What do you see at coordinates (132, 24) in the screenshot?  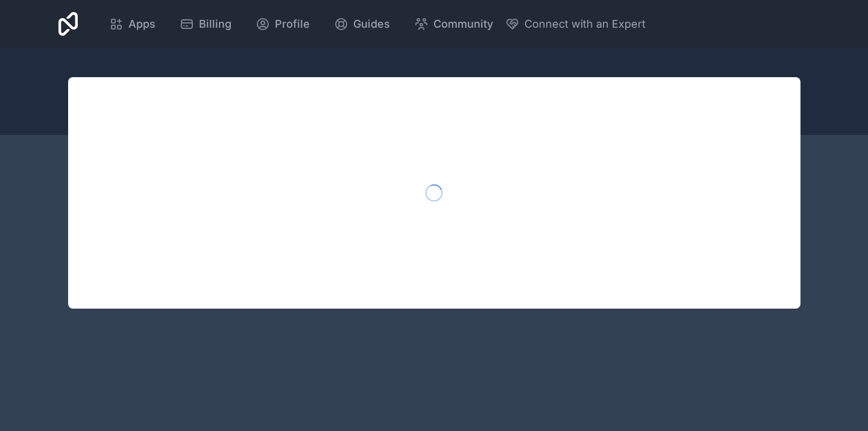 I see `a: Apps` at bounding box center [132, 24].